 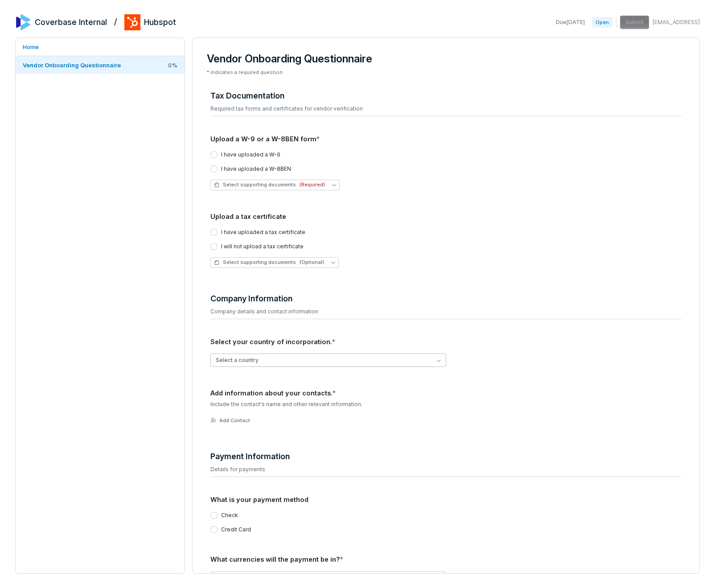 What do you see at coordinates (312, 262) in the screenshot?
I see `span: (Optional)` at bounding box center [312, 262].